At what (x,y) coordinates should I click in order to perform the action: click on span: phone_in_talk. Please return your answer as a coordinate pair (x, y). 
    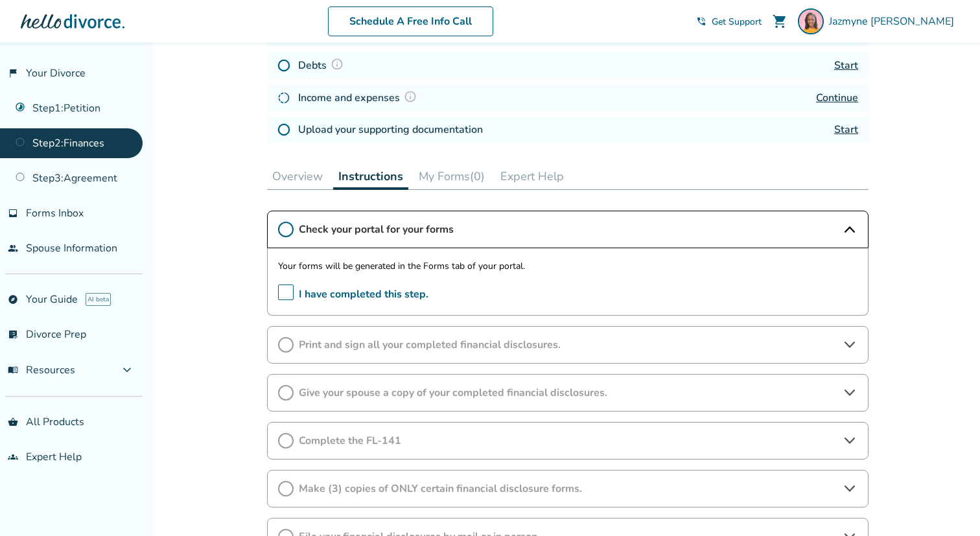
    Looking at the image, I should click on (701, 21).